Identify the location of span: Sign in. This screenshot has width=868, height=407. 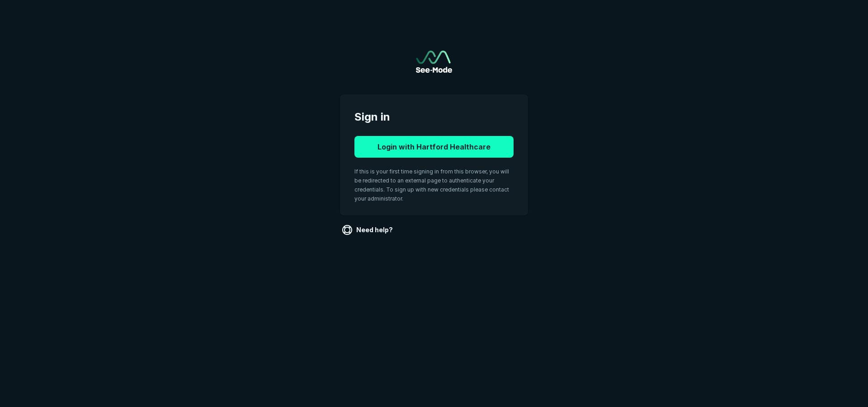
(434, 117).